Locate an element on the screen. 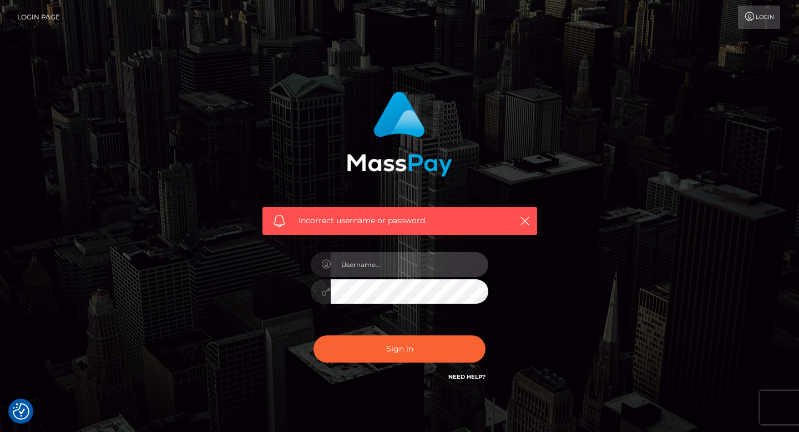  span: Incorrect username or password. is located at coordinates (399, 220).